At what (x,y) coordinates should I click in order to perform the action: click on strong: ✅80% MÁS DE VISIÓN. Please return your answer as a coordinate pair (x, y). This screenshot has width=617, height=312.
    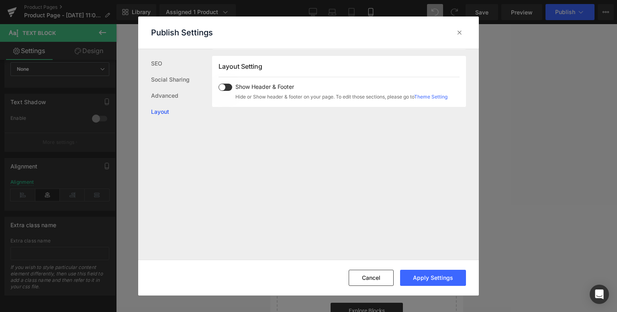
    Looking at the image, I should click on (96, 135).